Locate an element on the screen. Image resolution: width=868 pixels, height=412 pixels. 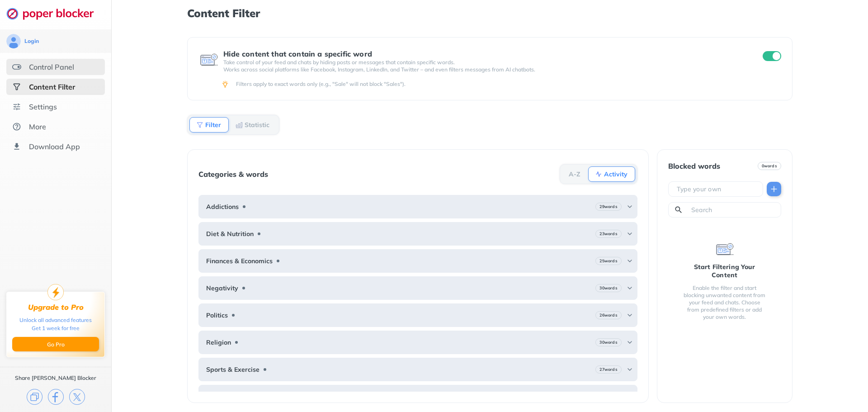
b: Religion is located at coordinates (218, 343).